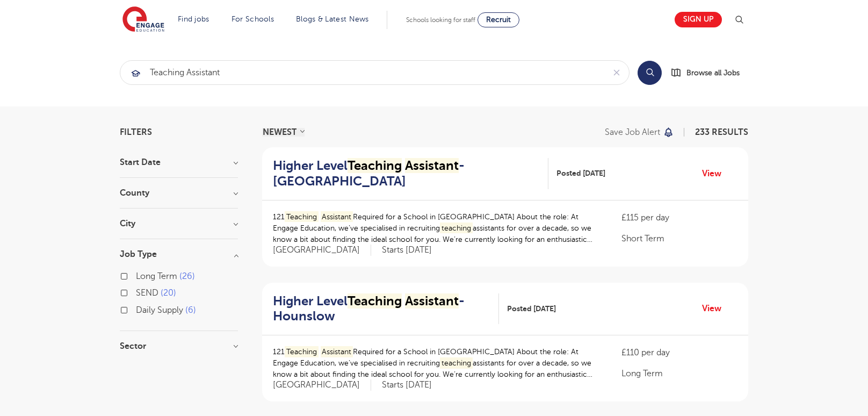 This screenshot has height=416, width=868. Describe the element at coordinates (679, 239) in the screenshot. I see `p: Short Term` at that location.